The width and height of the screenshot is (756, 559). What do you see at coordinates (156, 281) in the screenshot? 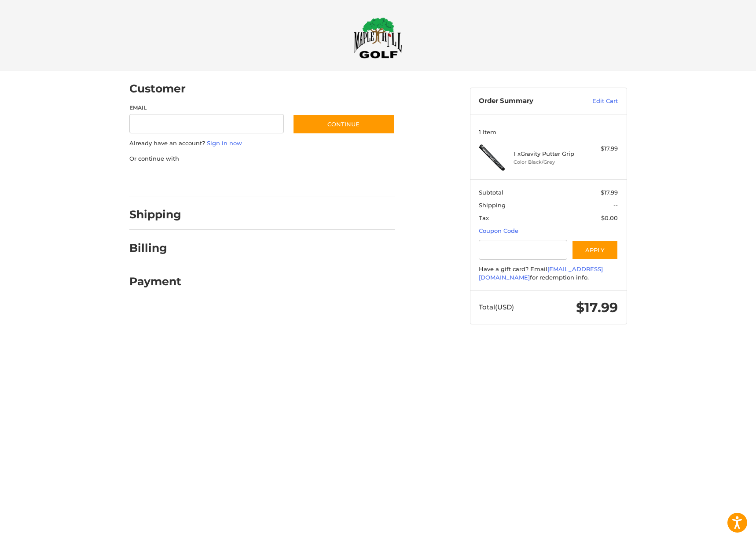
I see `h2: Payment` at bounding box center [156, 281].